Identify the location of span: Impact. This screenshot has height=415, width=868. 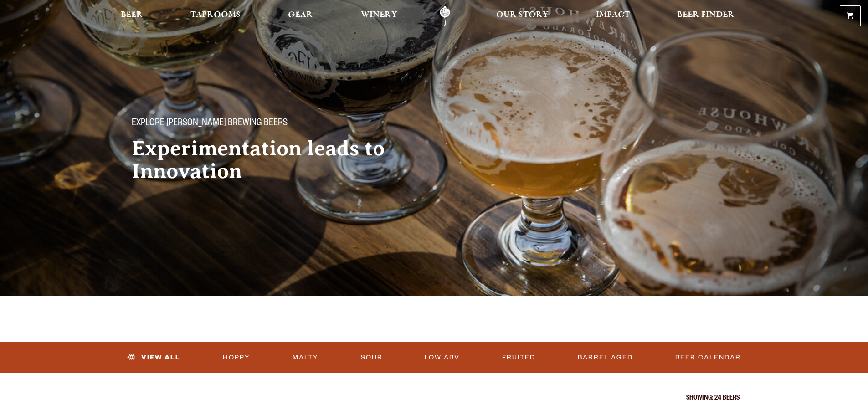
(613, 15).